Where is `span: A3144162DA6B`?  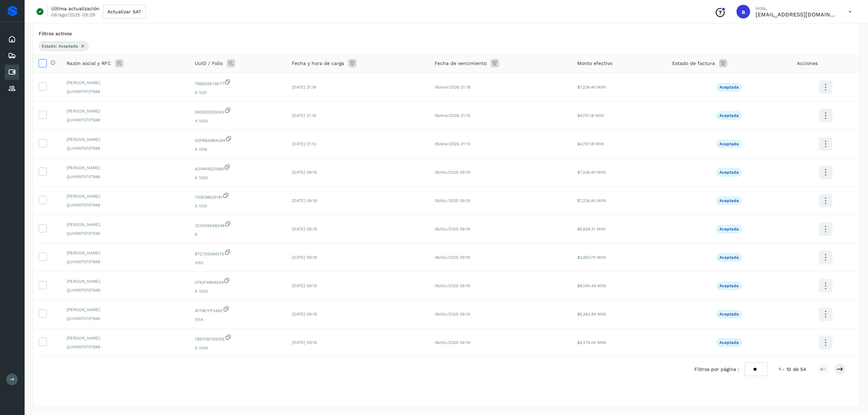 span: A3144162DA6B is located at coordinates (238, 168).